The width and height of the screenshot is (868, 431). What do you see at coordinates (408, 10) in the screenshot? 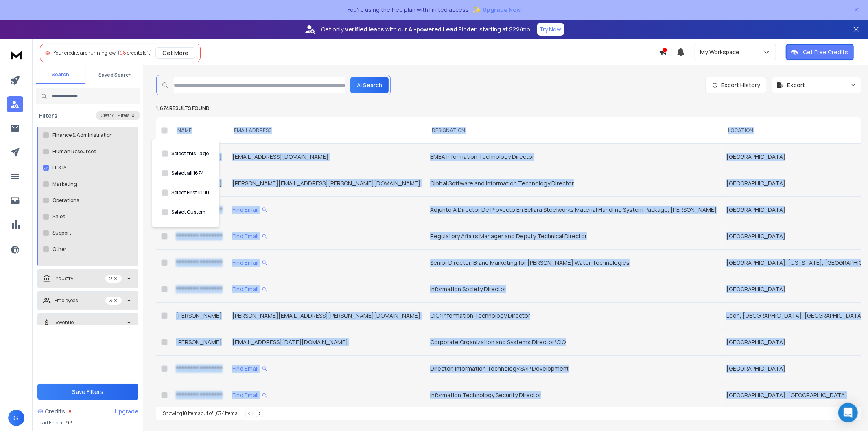
I see `p: You're using the free plan with limited access` at bounding box center [408, 10].